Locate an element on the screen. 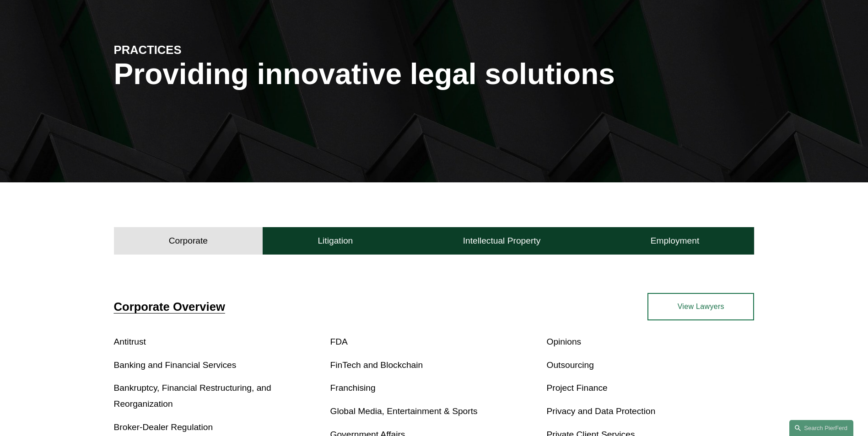 This screenshot has width=868, height=436. a: Project Finance is located at coordinates (576, 387).